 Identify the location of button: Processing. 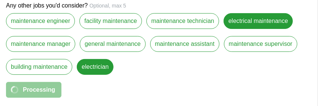
(34, 90).